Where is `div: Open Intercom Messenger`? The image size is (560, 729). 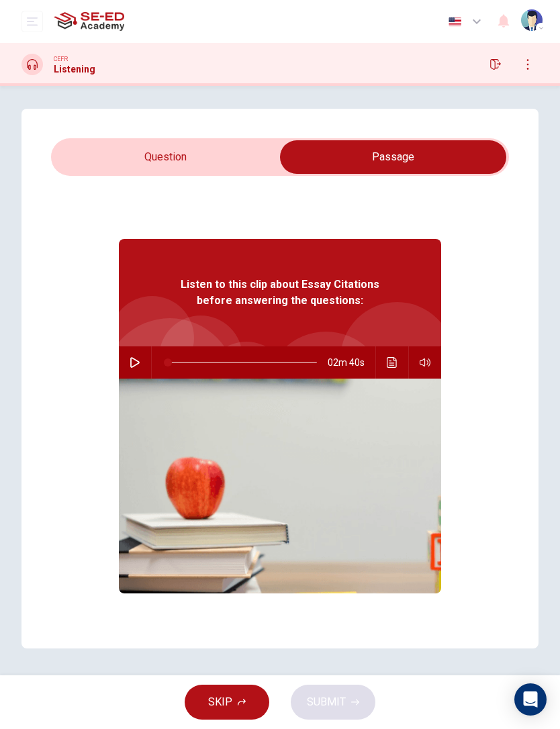 div: Open Intercom Messenger is located at coordinates (531, 700).